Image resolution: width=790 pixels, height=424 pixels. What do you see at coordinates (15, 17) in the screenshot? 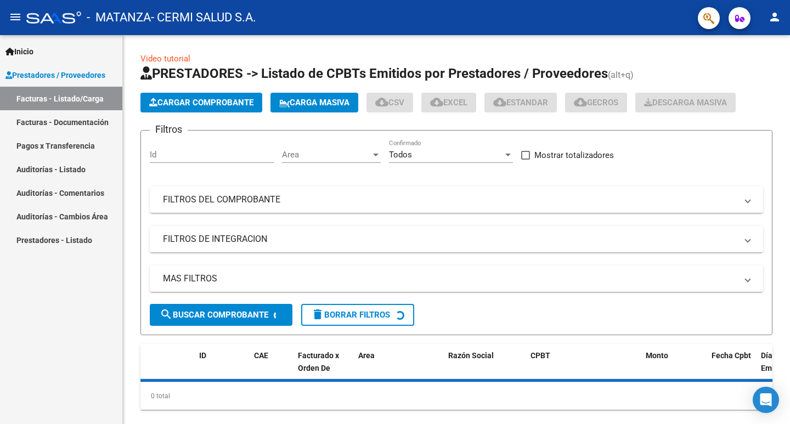
I see `mat-icon: menu` at bounding box center [15, 17].